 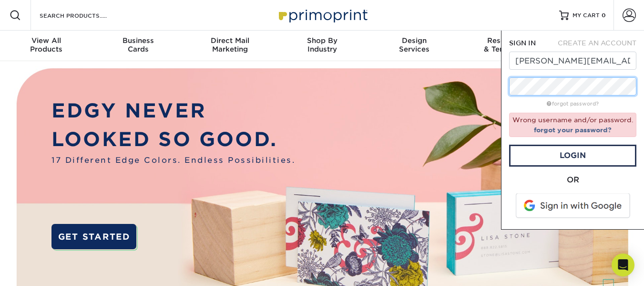 I want to click on p: LOOKED SO GOOD., so click(x=173, y=139).